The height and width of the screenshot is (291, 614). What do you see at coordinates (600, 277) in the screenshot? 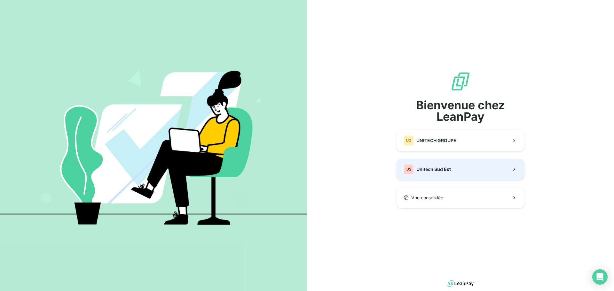
I see `div: Open Intercom Messenger` at bounding box center [600, 277].